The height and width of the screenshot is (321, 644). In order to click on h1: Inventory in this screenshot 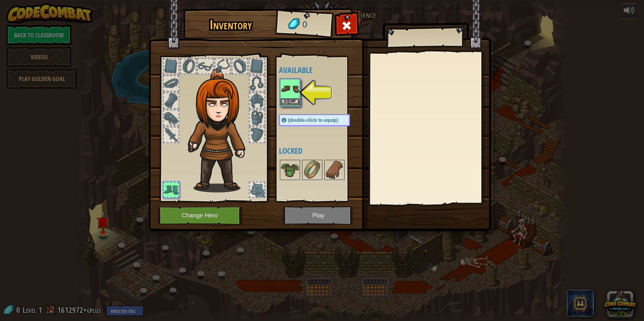, I will do `click(231, 25)`.